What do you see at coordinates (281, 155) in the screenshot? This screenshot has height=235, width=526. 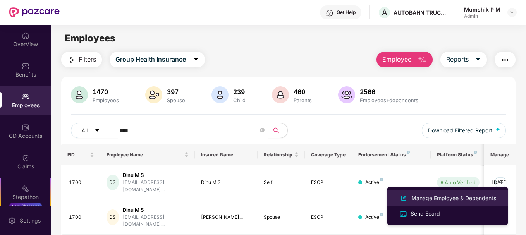 I see `th: Relationship` at bounding box center [281, 155].